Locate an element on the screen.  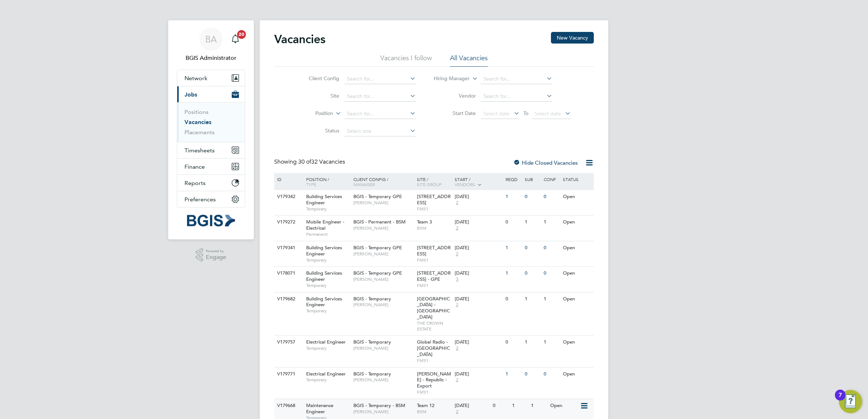
span: To is located at coordinates (526, 113).